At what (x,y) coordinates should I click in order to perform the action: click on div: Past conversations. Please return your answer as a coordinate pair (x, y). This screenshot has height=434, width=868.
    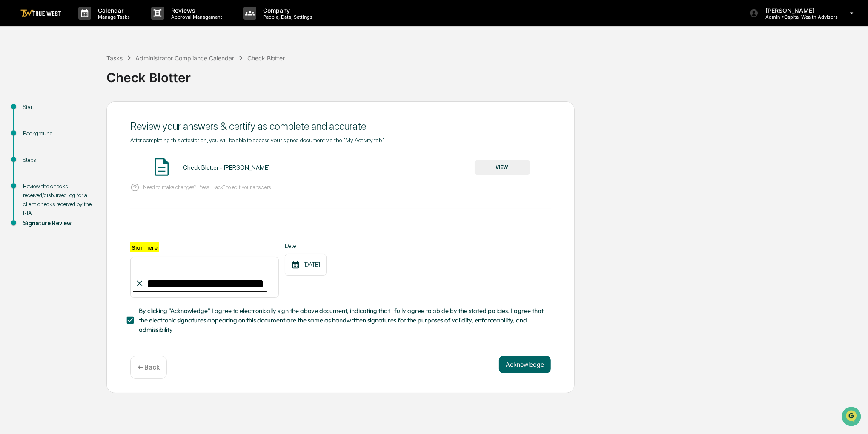
    Looking at the image, I should click on (33, 97).